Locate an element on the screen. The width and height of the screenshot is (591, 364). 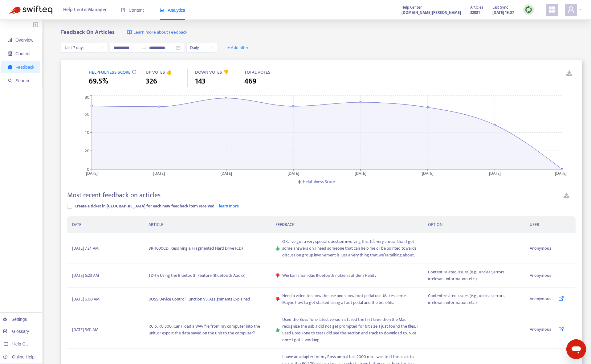
span: Articles is located at coordinates (477, 7).